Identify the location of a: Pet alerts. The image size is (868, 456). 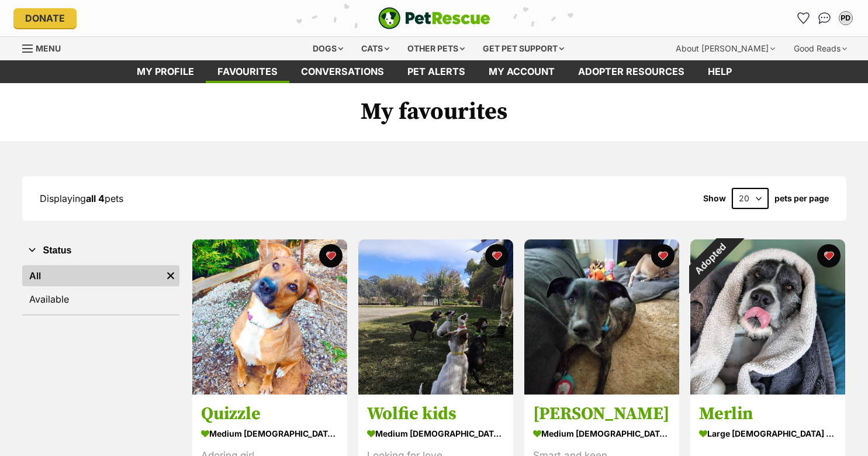
(436, 72).